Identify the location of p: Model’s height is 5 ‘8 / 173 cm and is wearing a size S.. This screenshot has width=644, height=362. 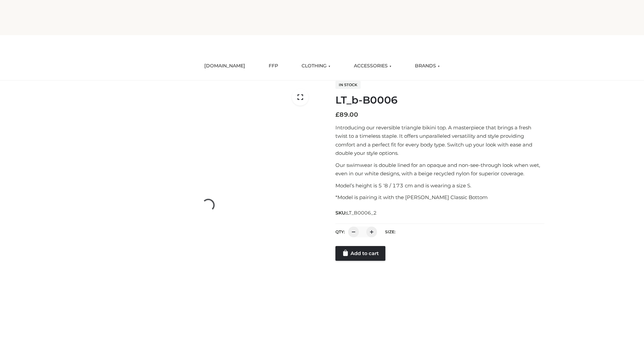
(439, 186).